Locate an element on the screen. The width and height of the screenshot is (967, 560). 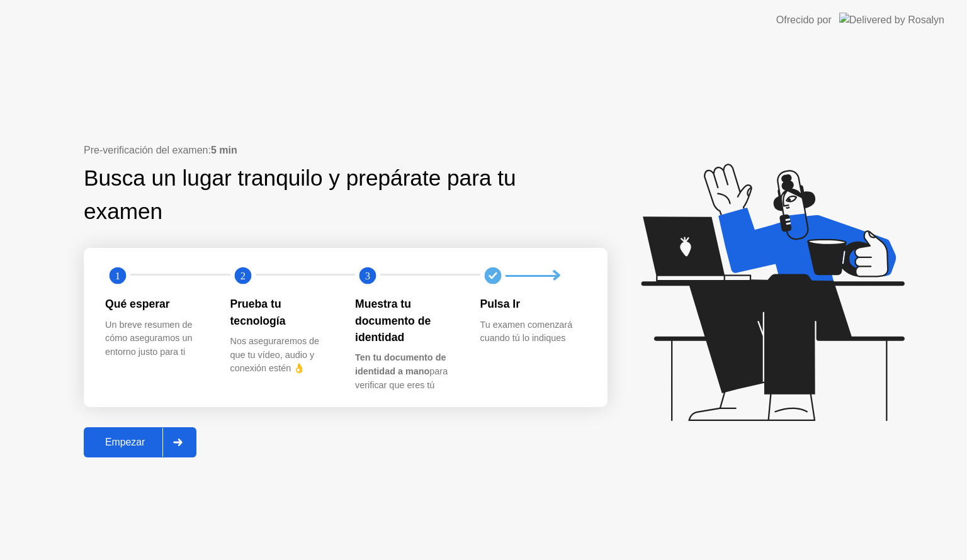
div: Qué esperar is located at coordinates (157, 304).